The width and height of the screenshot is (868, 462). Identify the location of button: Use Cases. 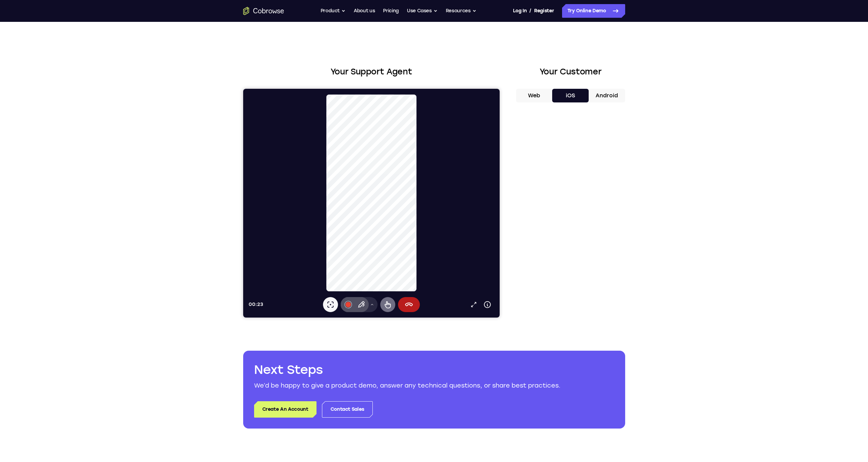
(422, 11).